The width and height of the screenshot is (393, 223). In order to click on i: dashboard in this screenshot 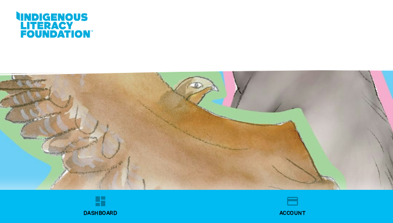, I will do `click(100, 201)`.